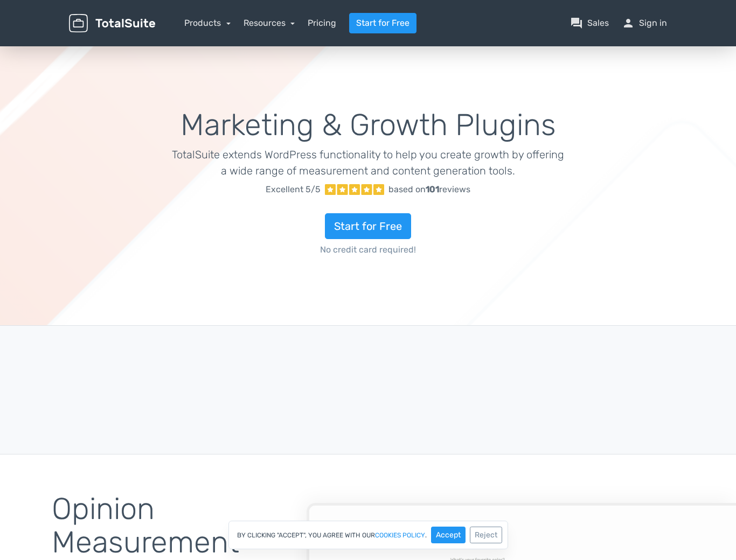  I want to click on img: TotalSuite for WordPress, so click(112, 23).